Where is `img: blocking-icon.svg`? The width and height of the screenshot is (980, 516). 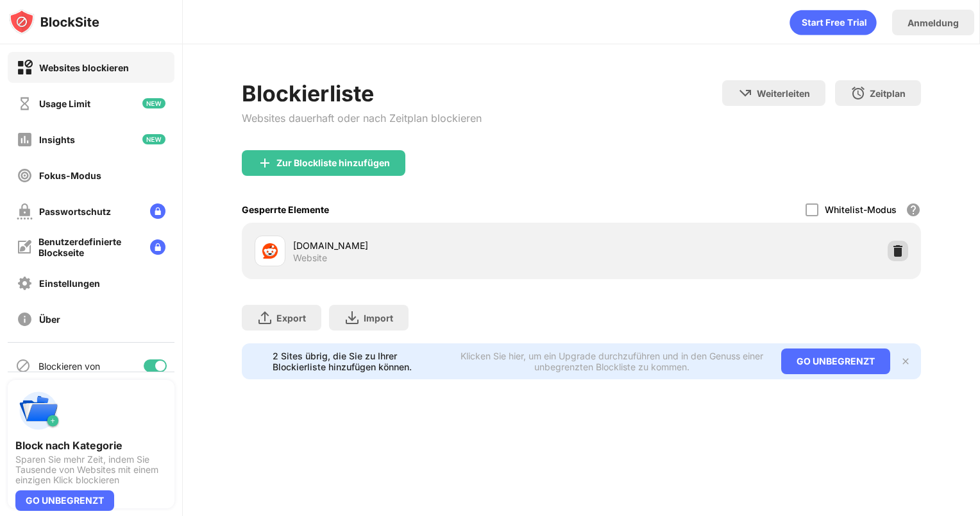 img: blocking-icon.svg is located at coordinates (23, 365).